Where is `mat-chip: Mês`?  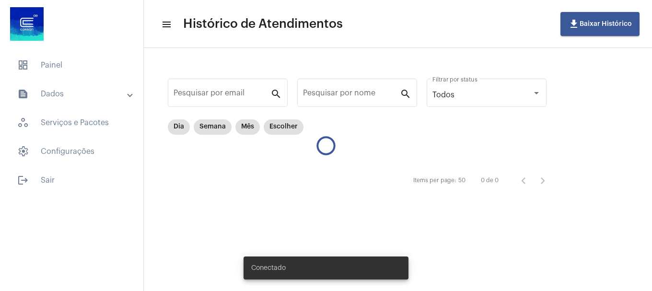
mat-chip: Mês is located at coordinates (248, 127).